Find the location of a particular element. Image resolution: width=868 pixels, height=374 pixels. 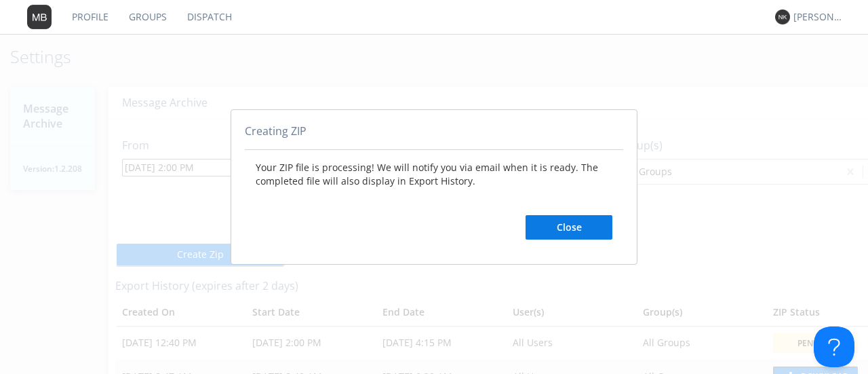

div: Creating ZIP is located at coordinates (434, 137).